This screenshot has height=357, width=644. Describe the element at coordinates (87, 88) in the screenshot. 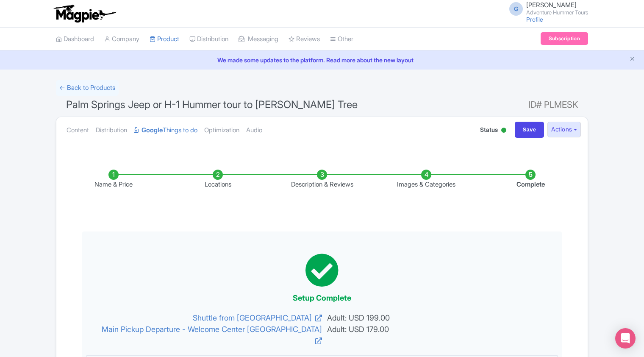

I see `a: ← Back to Products` at that location.